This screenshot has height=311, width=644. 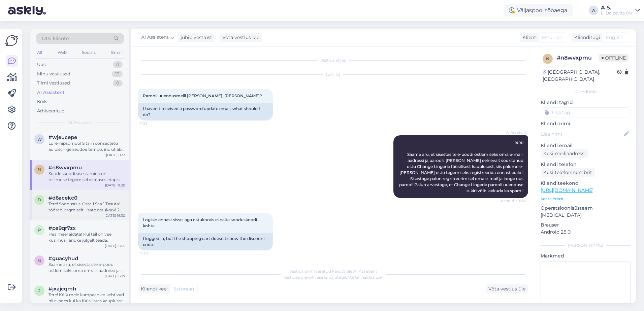 What do you see at coordinates (528, 37) in the screenshot?
I see `div: Klient` at bounding box center [528, 37].